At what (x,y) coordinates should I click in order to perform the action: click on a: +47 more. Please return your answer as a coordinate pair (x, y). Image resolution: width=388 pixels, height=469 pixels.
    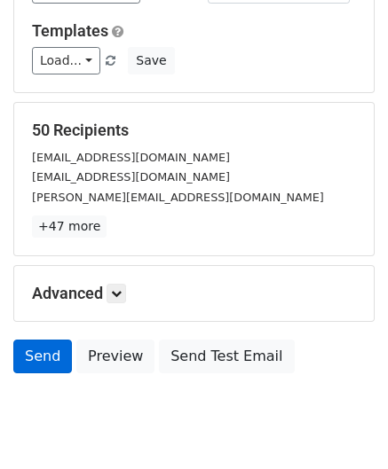
    Looking at the image, I should click on (69, 226).